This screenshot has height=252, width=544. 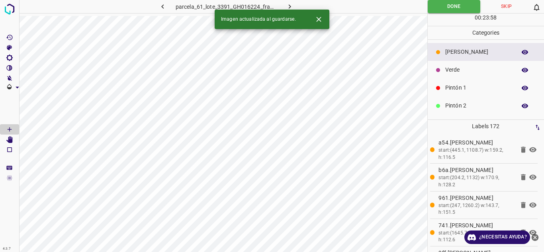 What do you see at coordinates (497, 237) in the screenshot?
I see `a: ¿Necesitas ayuda?` at bounding box center [497, 237].